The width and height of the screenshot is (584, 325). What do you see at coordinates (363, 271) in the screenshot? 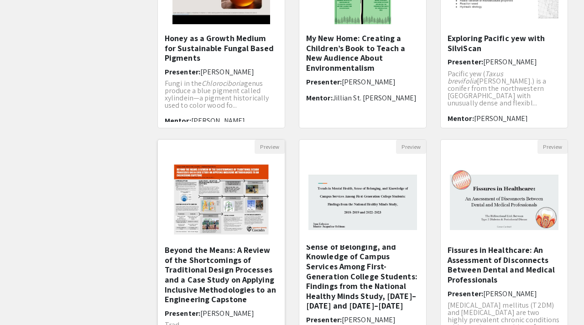
I see `h5: Trends in Mental Health, Sense of Belonging, and Knowledge of Campus Services Among First-Generat...` at bounding box center [363, 271].